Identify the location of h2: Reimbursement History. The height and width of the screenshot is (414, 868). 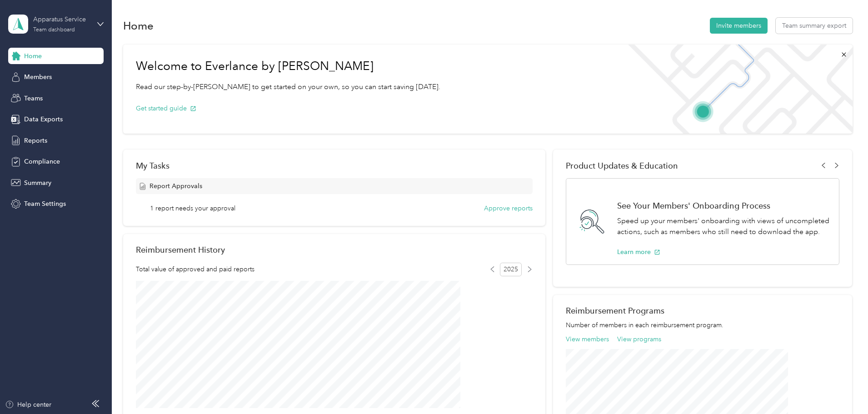
(181, 250).